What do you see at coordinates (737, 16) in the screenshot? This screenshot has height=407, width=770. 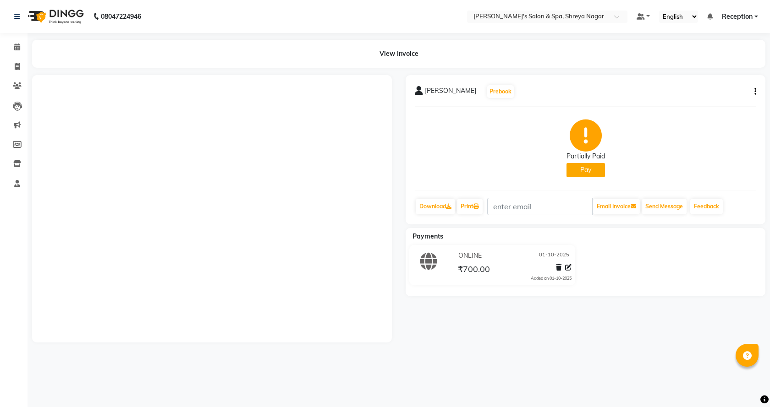 I see `span: Reception` at bounding box center [737, 16].